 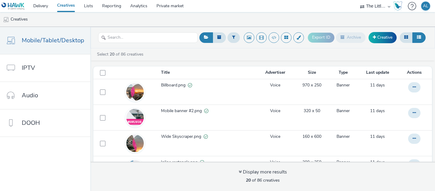 What do you see at coordinates (148, 37) in the screenshot?
I see `input: Search...` at bounding box center [148, 37].